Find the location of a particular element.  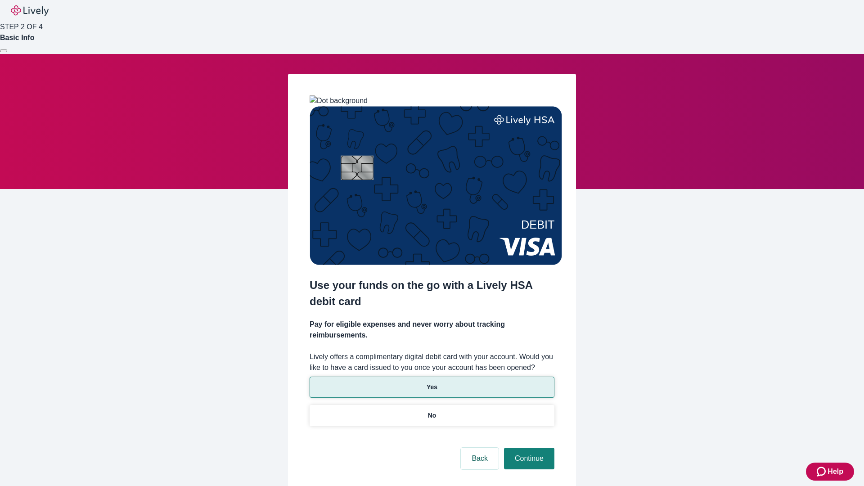

button: Yes is located at coordinates (432, 387).